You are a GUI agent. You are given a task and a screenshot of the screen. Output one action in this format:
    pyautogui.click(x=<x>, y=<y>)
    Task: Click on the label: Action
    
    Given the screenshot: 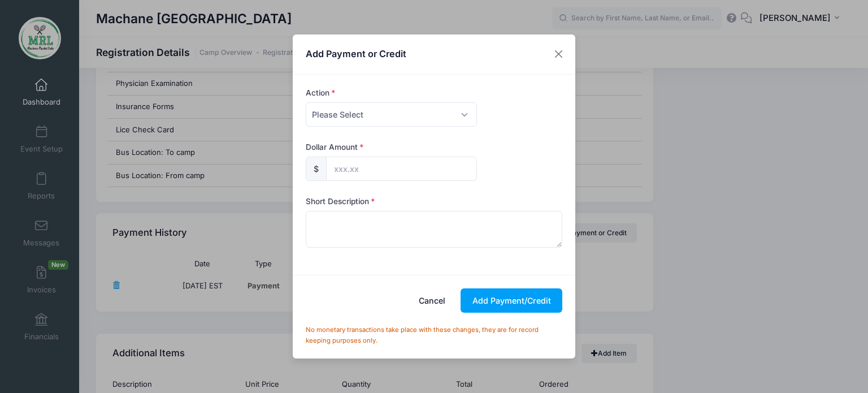 What is the action you would take?
    pyautogui.click(x=320, y=93)
    